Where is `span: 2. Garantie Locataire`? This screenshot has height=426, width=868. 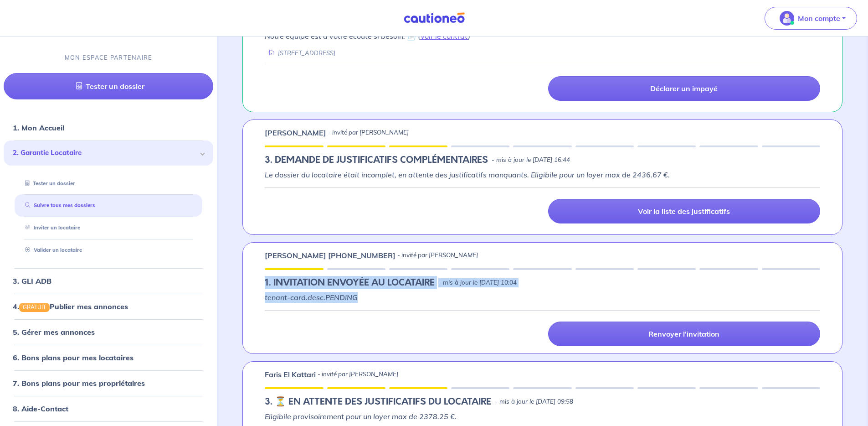
span: 2. Garantie Locataire is located at coordinates (105, 153).